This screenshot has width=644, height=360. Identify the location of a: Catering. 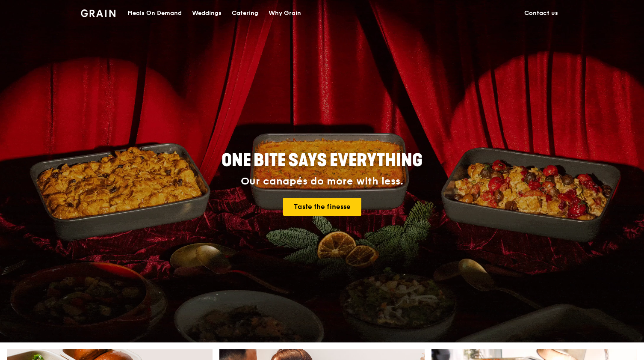
(245, 13).